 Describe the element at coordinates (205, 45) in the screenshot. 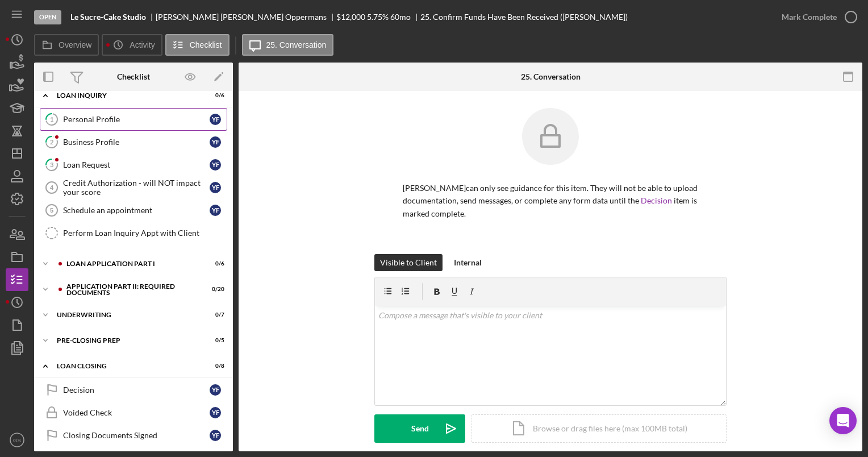

I see `label: Checklist` at that location.